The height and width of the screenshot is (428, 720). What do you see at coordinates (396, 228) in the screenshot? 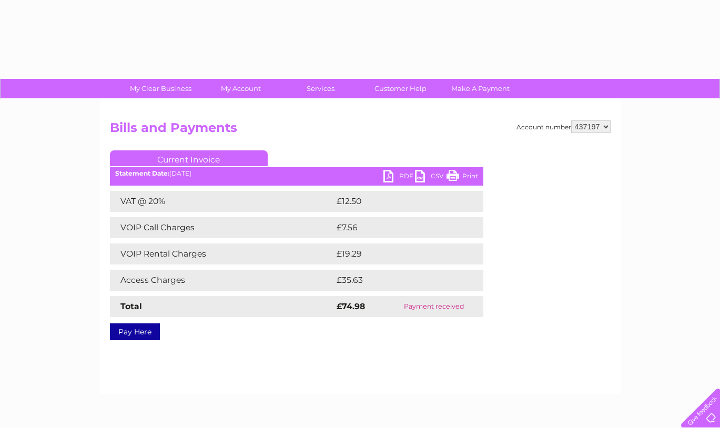
I see `td: £7.56` at bounding box center [396, 228].